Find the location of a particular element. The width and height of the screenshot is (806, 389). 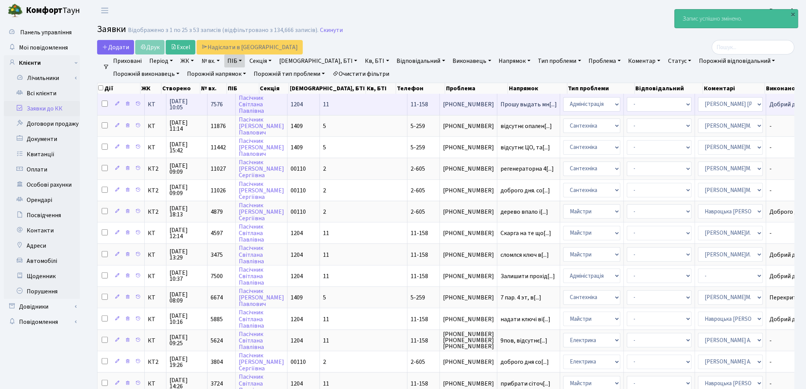

a: Щоденник is located at coordinates (42, 276).